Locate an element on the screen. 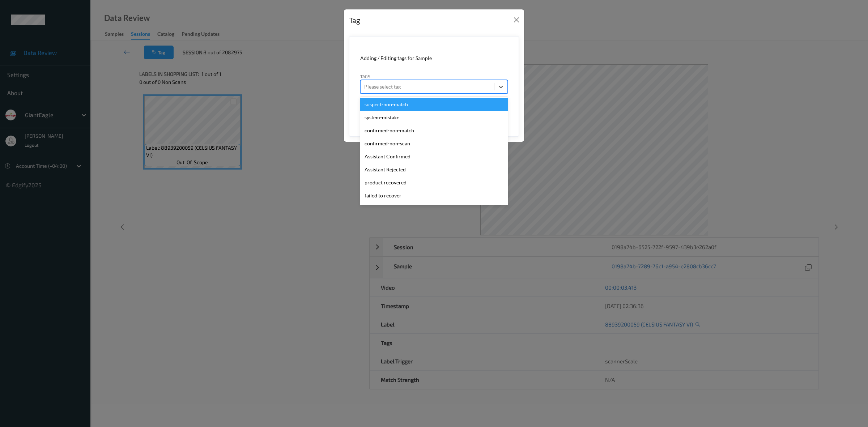 This screenshot has height=427, width=868. button: Close is located at coordinates (516, 20).